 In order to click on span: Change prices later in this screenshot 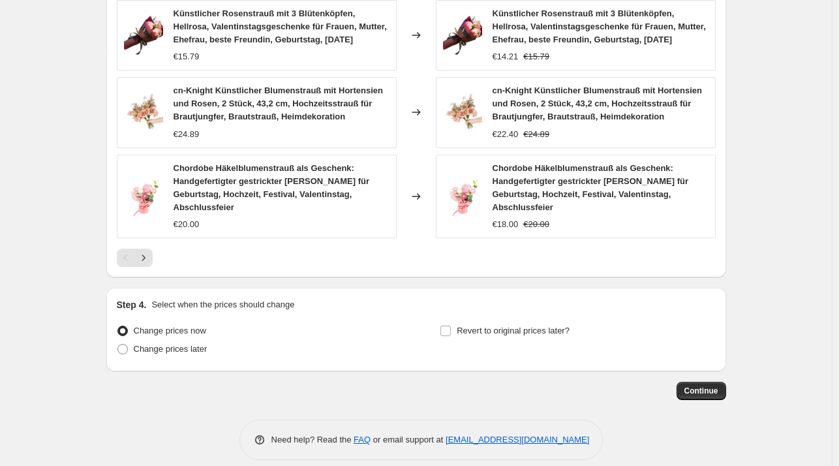, I will do `click(170, 348)`.